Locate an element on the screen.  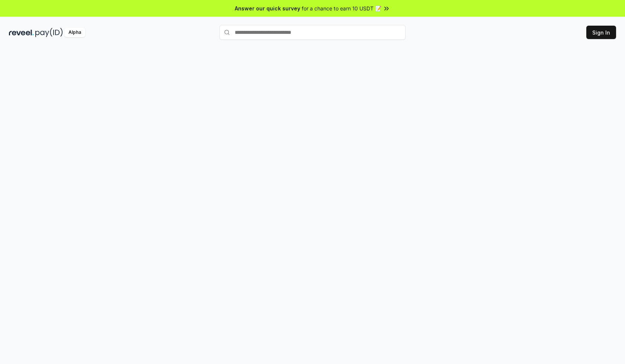
button: Sign In is located at coordinates (601, 32).